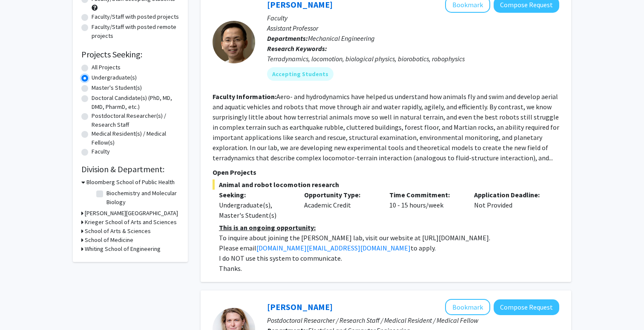 This screenshot has width=644, height=330. I want to click on label: Biochemistry and Molecular Biology, so click(142, 197).